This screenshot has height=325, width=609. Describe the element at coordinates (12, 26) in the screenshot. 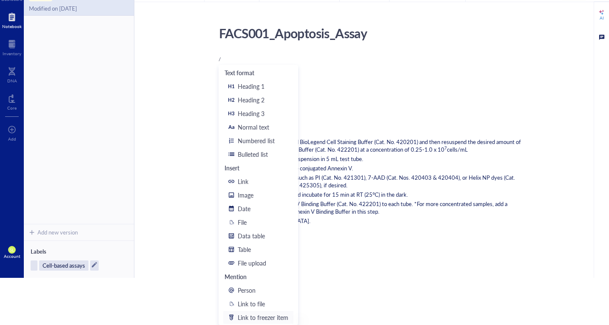

I see `div: Notebook` at that location.